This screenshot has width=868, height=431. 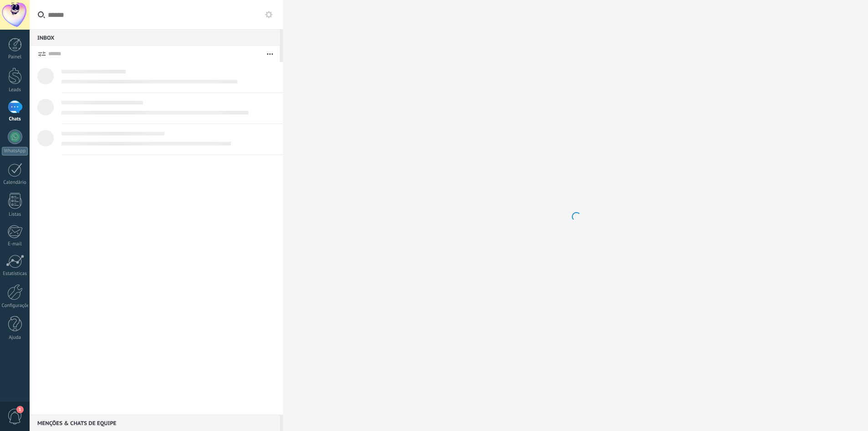 I want to click on div: Listas, so click(x=15, y=214).